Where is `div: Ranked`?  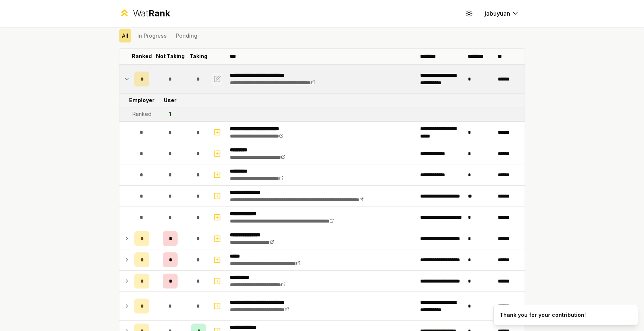 div: Ranked is located at coordinates (142, 114).